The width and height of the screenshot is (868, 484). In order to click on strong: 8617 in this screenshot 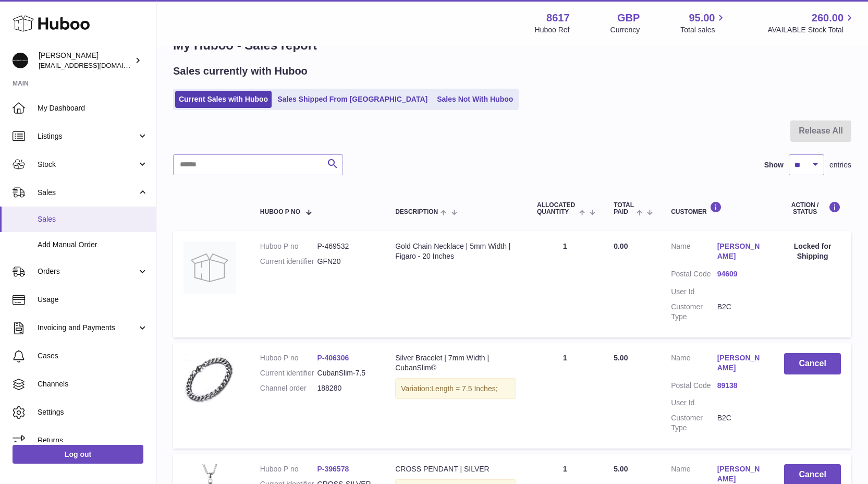, I will do `click(558, 18)`.